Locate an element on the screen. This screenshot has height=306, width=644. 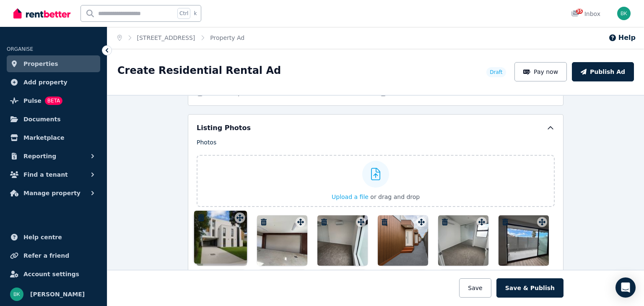
div: Inbox is located at coordinates (586, 14).